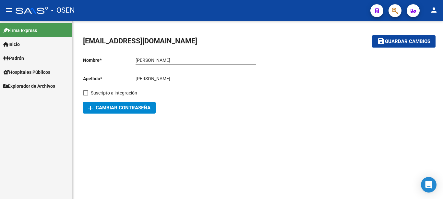  Describe the element at coordinates (408, 42) in the screenshot. I see `span: Guardar cambios` at that location.